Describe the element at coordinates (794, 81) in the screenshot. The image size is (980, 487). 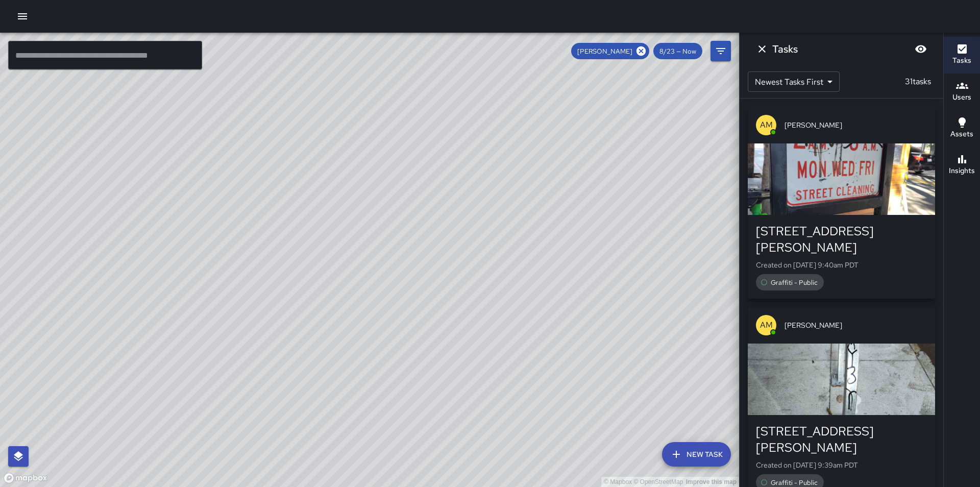
I see `div: Newest Tasks First` at that location.